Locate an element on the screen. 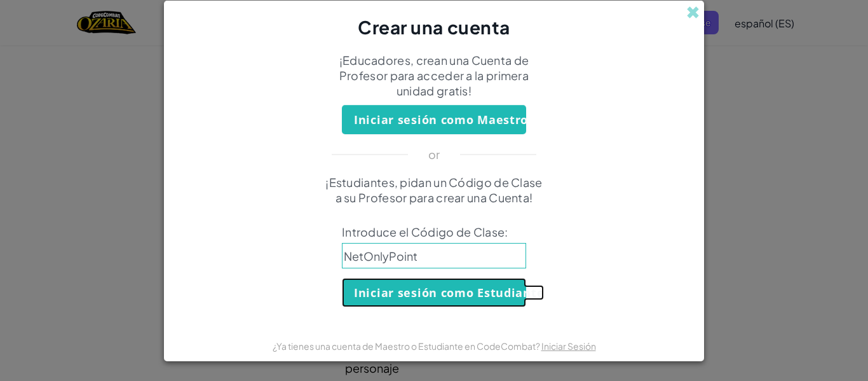 Image resolution: width=868 pixels, height=381 pixels. span: ¿Ya tienes una cuenta de Maestro o Estudiante en CodeCombat? is located at coordinates (406, 346).